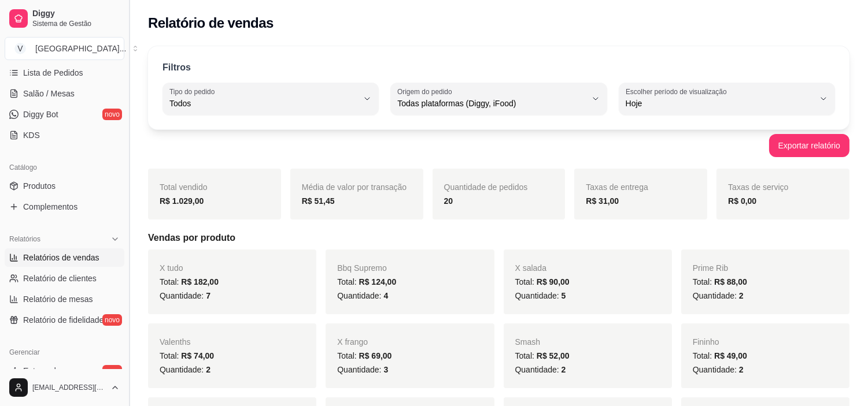  What do you see at coordinates (727, 99) in the screenshot?
I see `button: Escolher período de visualizaçãoHoje` at bounding box center [727, 99].